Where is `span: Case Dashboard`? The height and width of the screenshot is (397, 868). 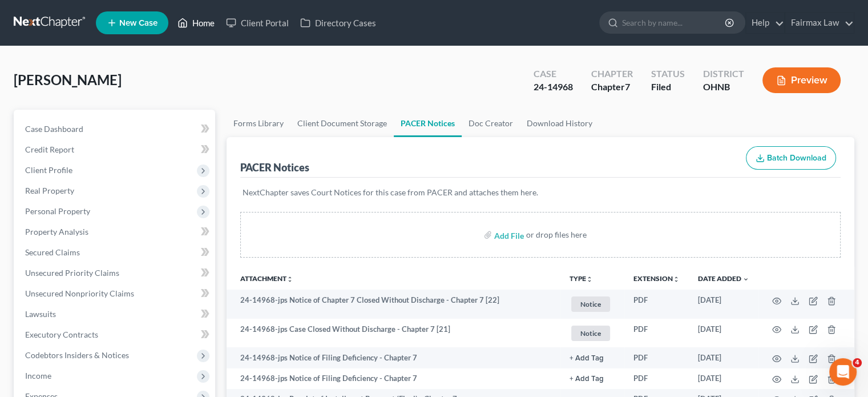
span: Case Dashboard is located at coordinates (54, 128).